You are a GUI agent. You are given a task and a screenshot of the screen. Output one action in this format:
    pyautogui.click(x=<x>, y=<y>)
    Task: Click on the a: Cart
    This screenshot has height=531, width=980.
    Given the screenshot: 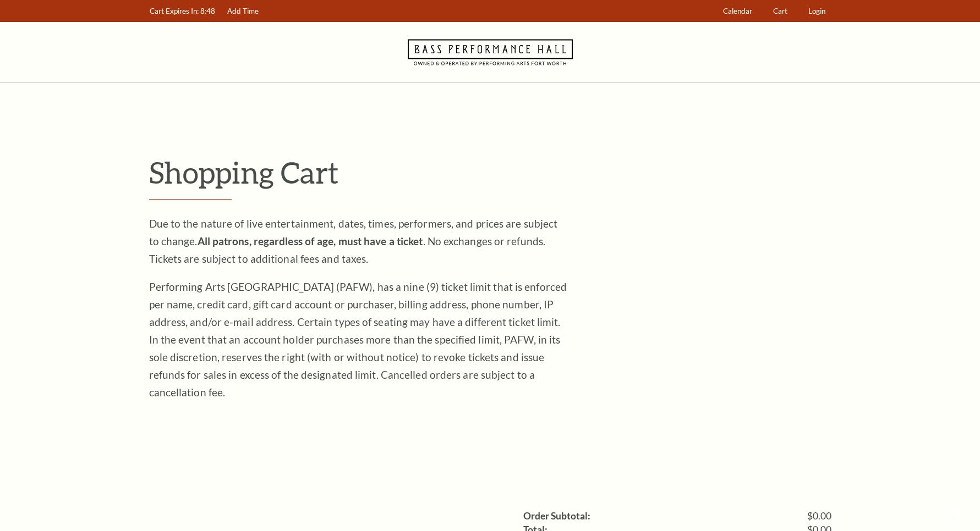 What is the action you would take?
    pyautogui.click(x=780, y=11)
    